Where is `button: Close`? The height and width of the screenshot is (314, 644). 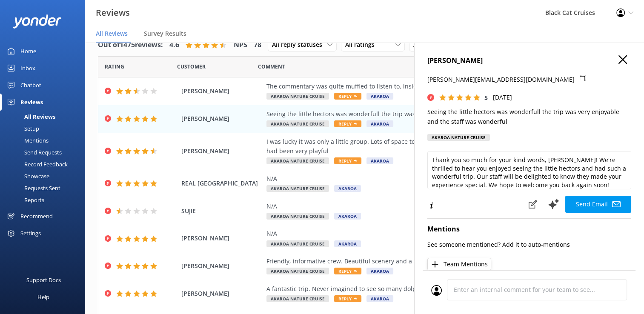
button: Close is located at coordinates (623, 60).